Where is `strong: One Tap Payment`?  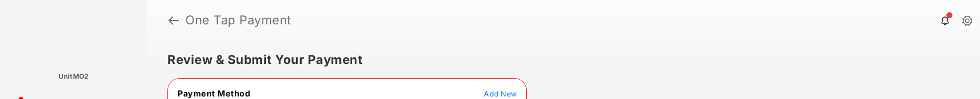
strong: One Tap Payment is located at coordinates (238, 20).